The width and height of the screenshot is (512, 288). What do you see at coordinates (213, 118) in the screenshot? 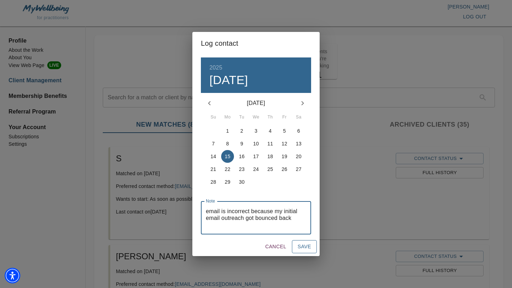
I see `span: Su` at bounding box center [213, 118].